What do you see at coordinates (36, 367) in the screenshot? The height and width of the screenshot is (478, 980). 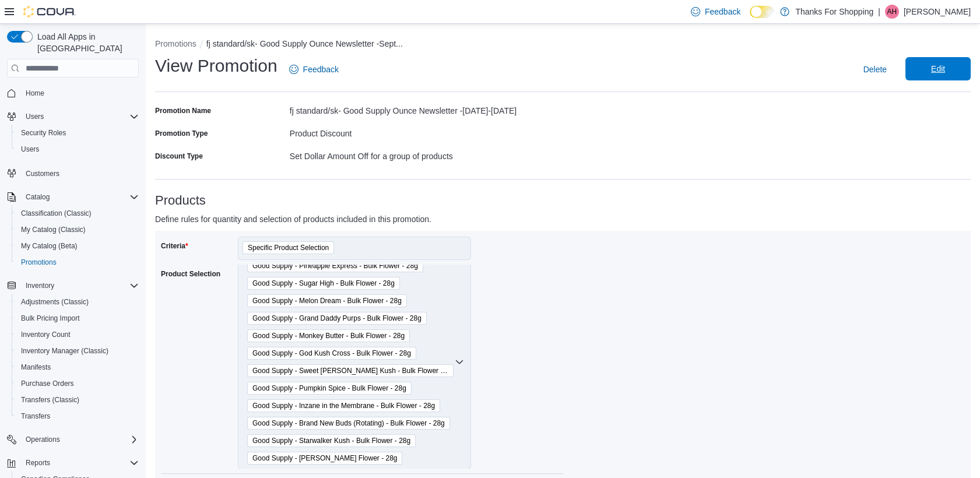 I see `a: Manifests` at bounding box center [36, 367].